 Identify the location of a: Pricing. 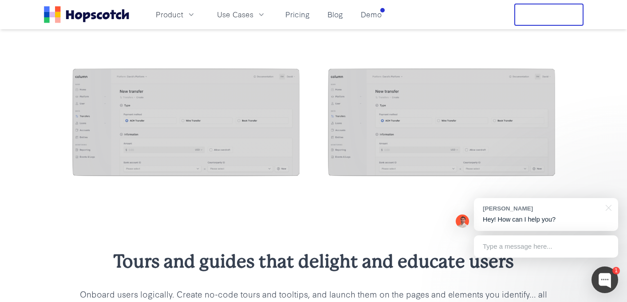
(297, 14).